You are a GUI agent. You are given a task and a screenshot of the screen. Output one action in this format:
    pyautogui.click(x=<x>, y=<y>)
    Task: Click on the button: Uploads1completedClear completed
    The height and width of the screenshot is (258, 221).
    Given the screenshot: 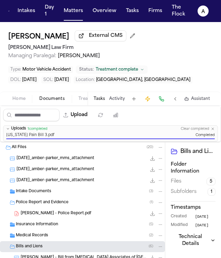 What is the action you would take?
    pyautogui.click(x=110, y=129)
    